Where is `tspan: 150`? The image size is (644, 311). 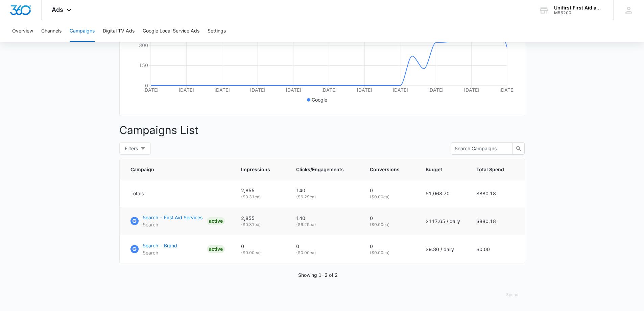
tspan: 150 is located at coordinates (143, 65).